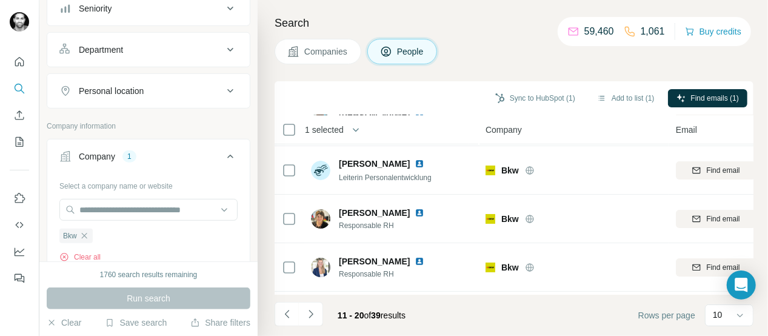 This screenshot has height=336, width=768. Describe the element at coordinates (287, 314) in the screenshot. I see `button: Navigate to previous page` at that location.